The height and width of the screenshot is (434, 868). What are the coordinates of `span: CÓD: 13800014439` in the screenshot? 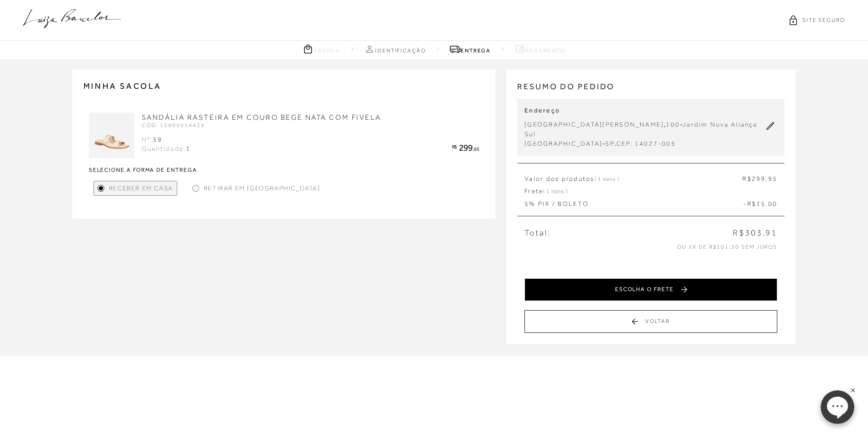 It's located at (173, 125).